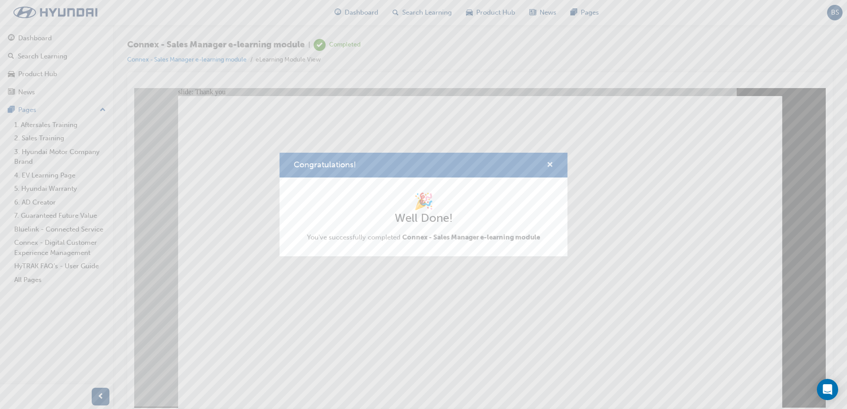 The image size is (847, 409). I want to click on span: Congratulations!, so click(325, 165).